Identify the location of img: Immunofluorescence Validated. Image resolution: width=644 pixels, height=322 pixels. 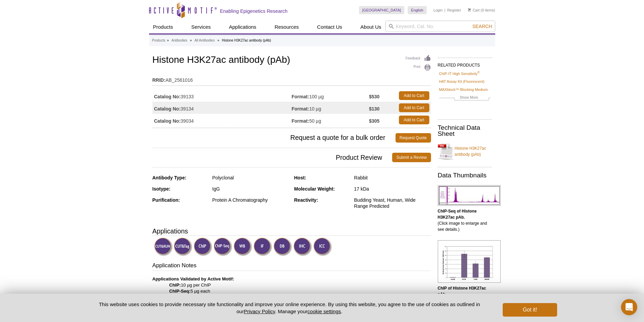
(263, 247).